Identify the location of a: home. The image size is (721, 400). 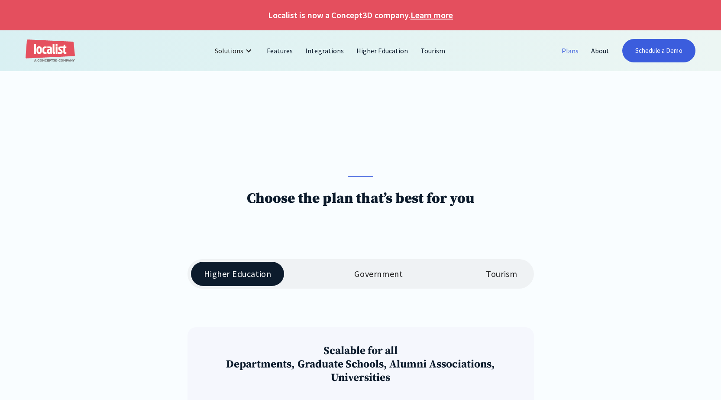
(50, 51).